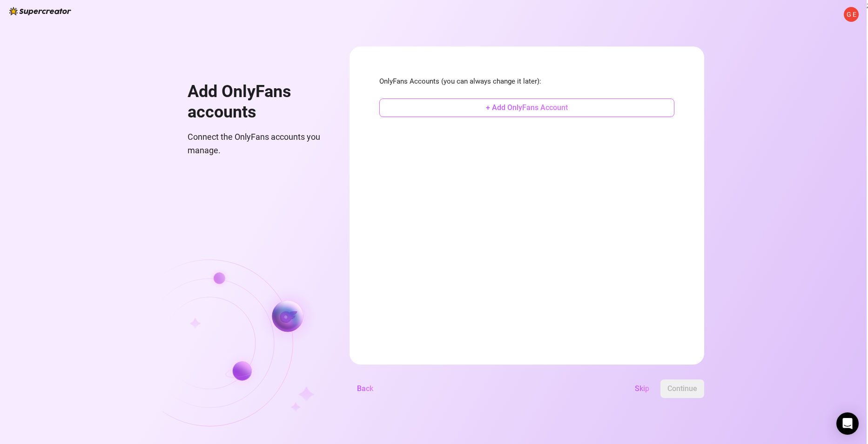 The width and height of the screenshot is (868, 444). Describe the element at coordinates (527, 108) in the screenshot. I see `button: + Add OnlyFans Account` at that location.